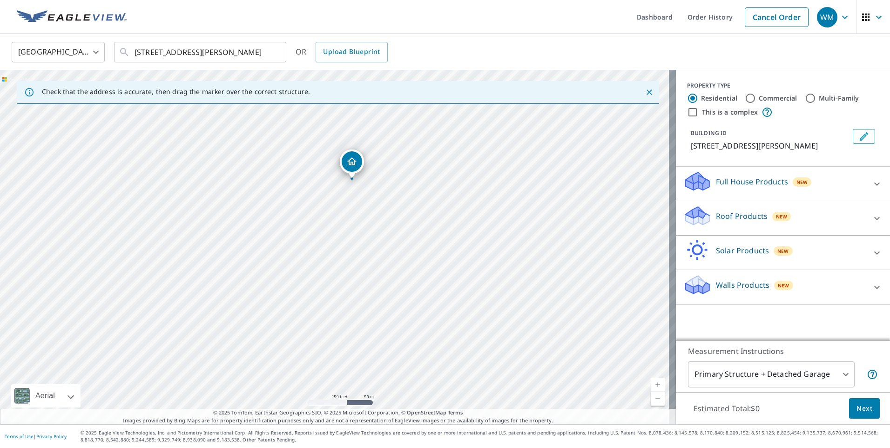  What do you see at coordinates (176, 92) in the screenshot?
I see `p: Check that the address is accurate, then drag the marker over the correct structure.` at bounding box center [176, 92].